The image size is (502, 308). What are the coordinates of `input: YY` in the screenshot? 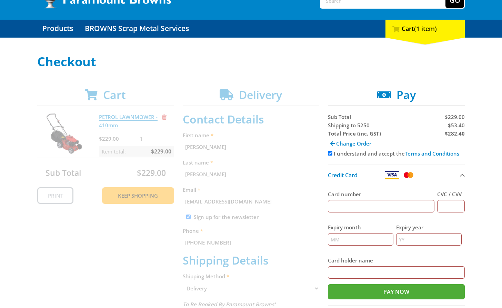 It's located at (429, 239).